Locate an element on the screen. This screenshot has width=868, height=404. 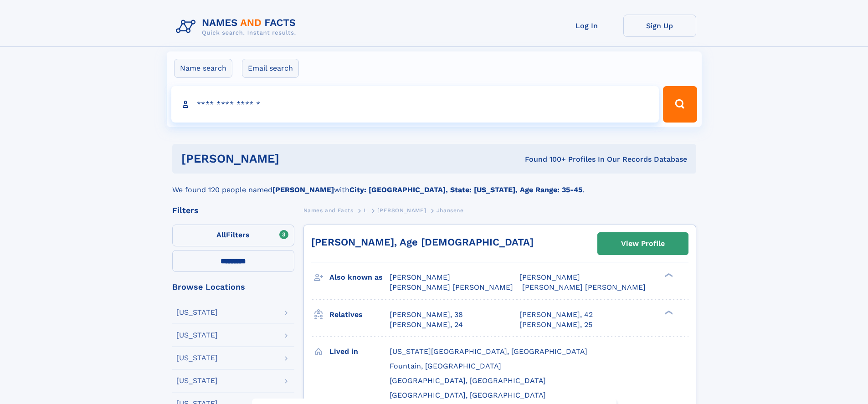
div: Found 100+ Profiles In Our Records Database is located at coordinates (545, 160).